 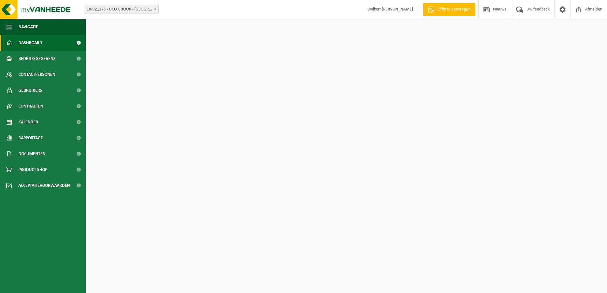 What do you see at coordinates (37, 75) in the screenshot?
I see `span: Contactpersonen` at bounding box center [37, 75].